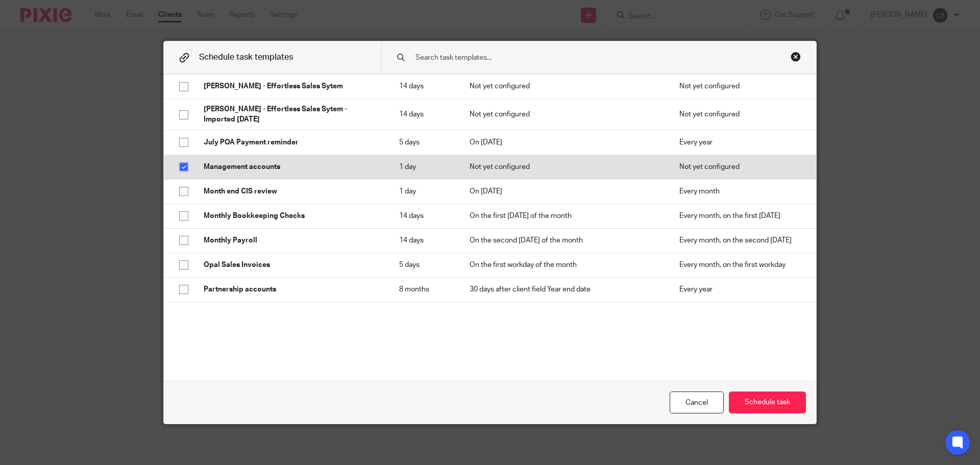 The image size is (980, 465). Describe the element at coordinates (291, 265) in the screenshot. I see `p: Opal Sales Invoices` at that location.